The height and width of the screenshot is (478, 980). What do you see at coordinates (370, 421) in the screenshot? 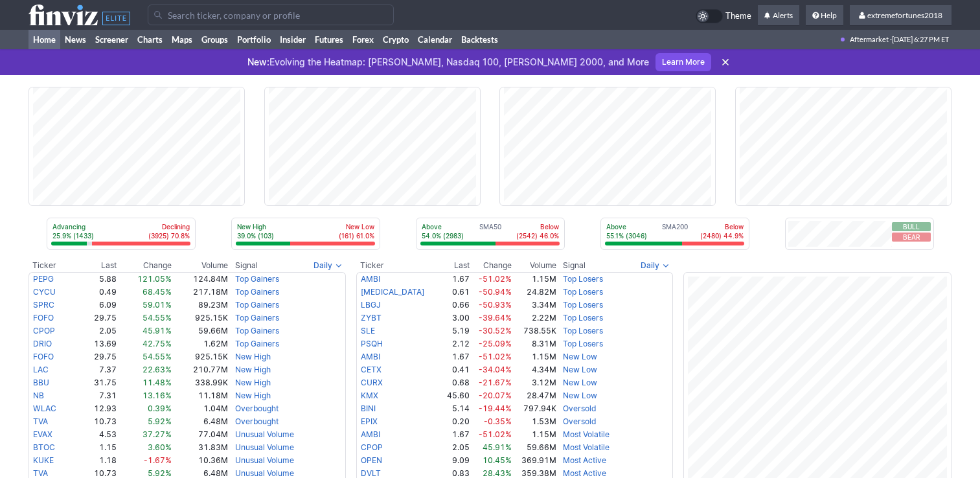
I see `a: EPIX` at bounding box center [370, 421].